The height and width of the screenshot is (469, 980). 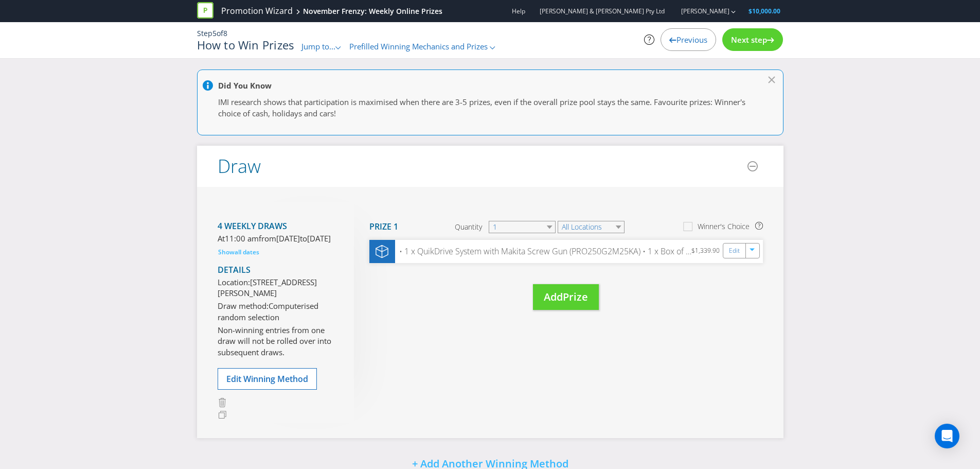 I want to click on span: to, so click(x=304, y=239).